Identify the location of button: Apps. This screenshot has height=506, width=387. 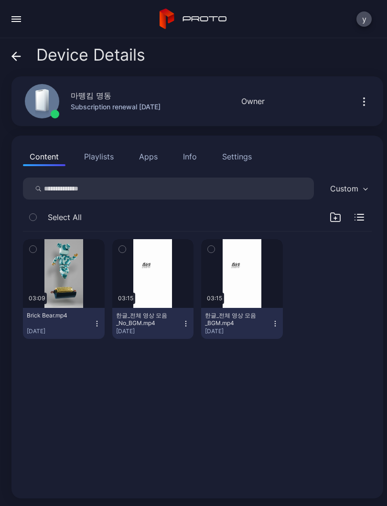
(148, 157).